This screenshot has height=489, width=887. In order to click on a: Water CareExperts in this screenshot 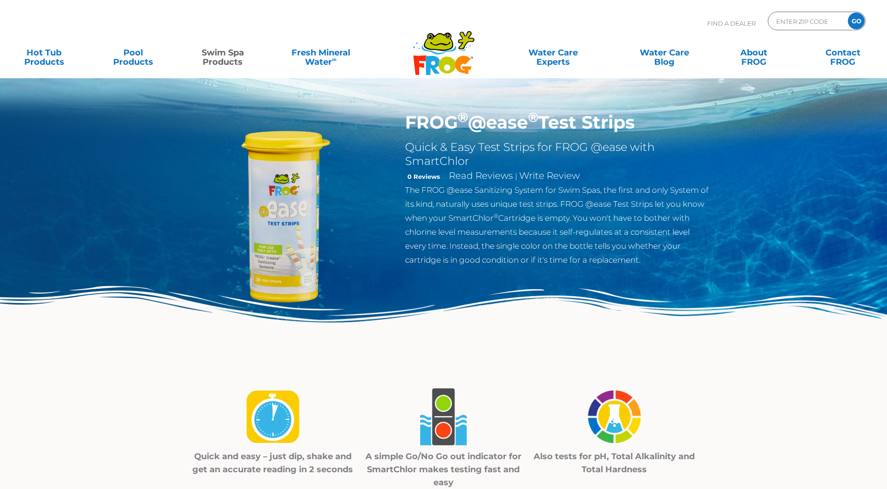, I will do `click(553, 53)`.